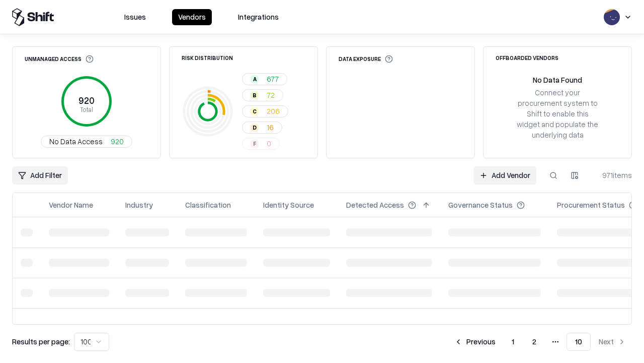 This screenshot has height=363, width=644. What do you see at coordinates (59, 59) in the screenshot?
I see `div: Unmanaged Access` at bounding box center [59, 59].